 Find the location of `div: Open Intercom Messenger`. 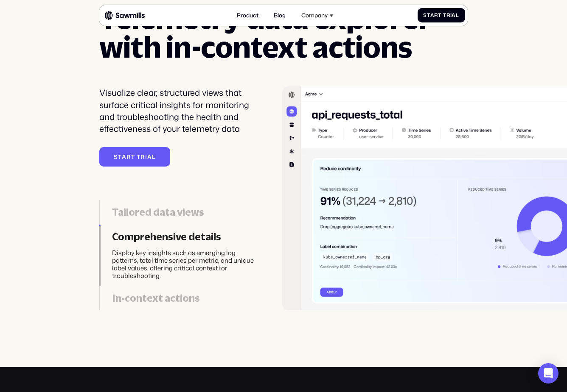

div: Open Intercom Messenger is located at coordinates (548, 374).